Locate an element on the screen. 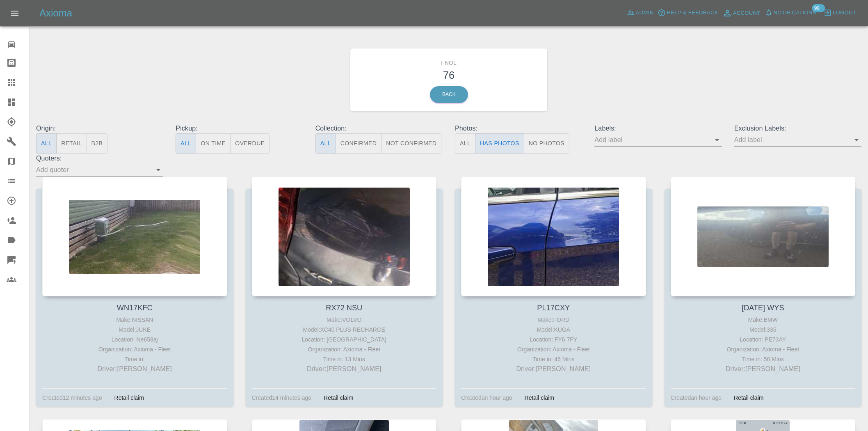 This screenshot has height=431, width=868. button: Retail is located at coordinates (71, 144).